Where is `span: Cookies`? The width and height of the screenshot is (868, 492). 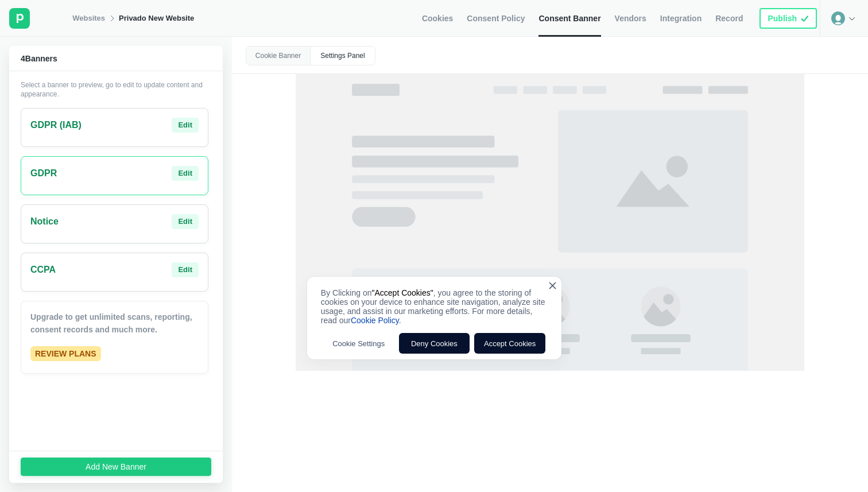 span: Cookies is located at coordinates (438, 18).